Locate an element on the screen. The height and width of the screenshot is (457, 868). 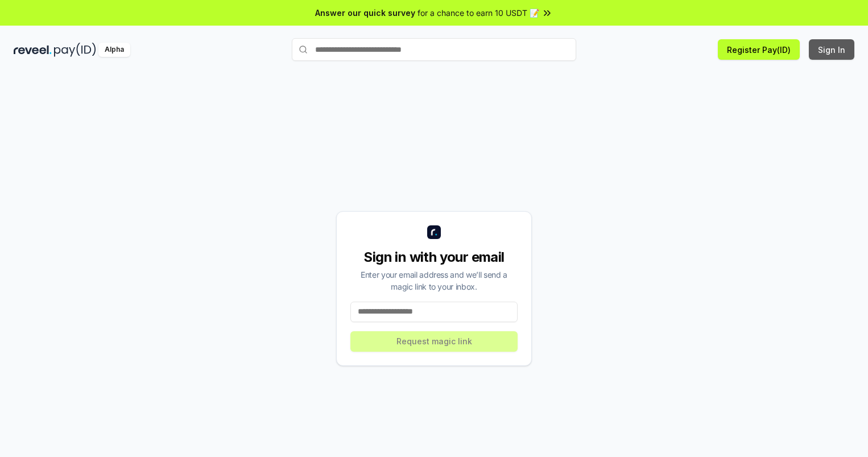
span: for a chance to earn 10 USDT 📝 is located at coordinates (478, 13).